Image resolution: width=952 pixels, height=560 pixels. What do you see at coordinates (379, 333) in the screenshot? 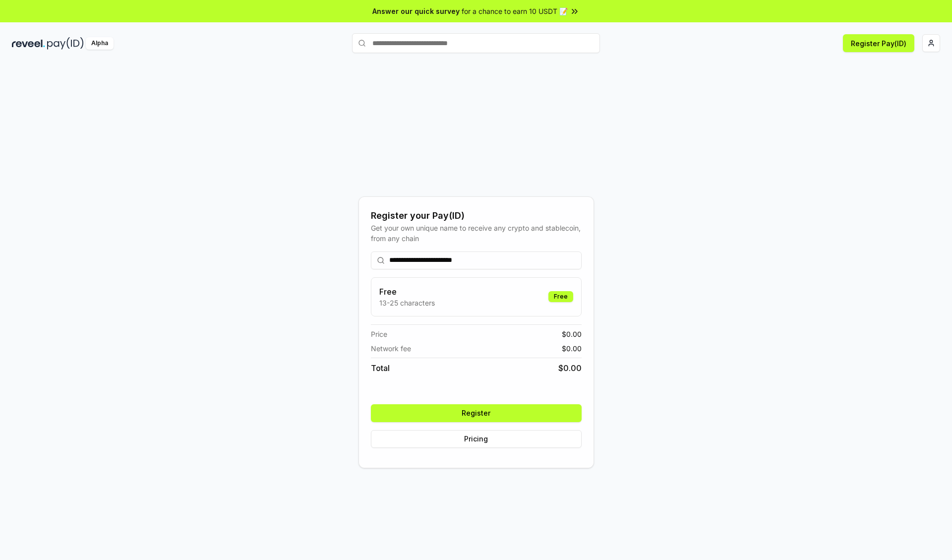
I see `span: Price` at bounding box center [379, 333].